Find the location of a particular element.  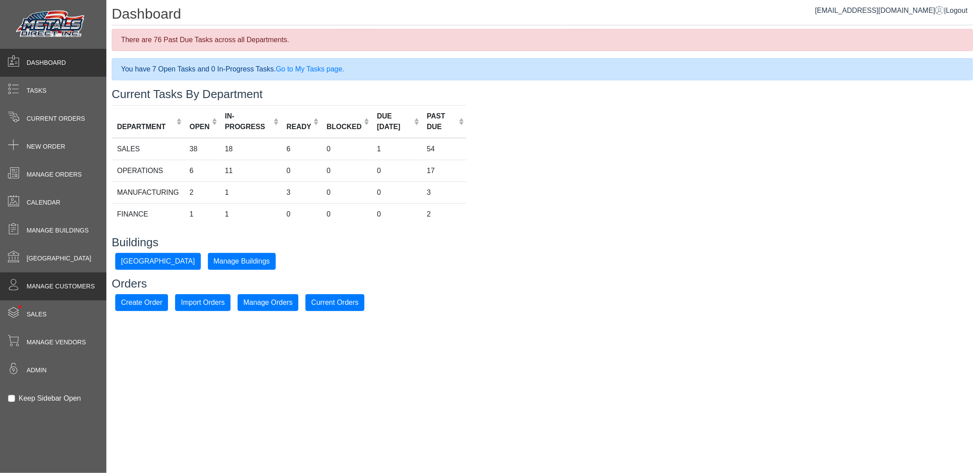

span: Manage Customers is located at coordinates (61, 286).